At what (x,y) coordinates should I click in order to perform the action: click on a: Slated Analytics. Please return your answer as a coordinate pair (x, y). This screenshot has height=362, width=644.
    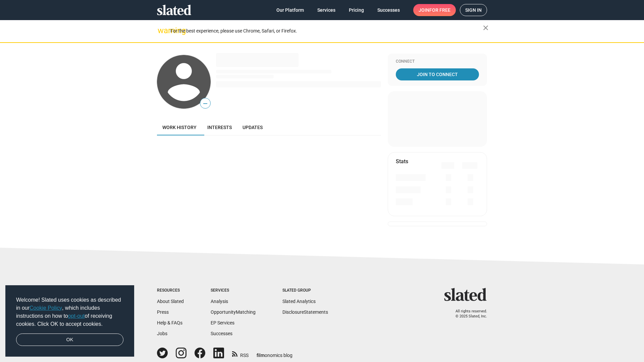
    Looking at the image, I should click on (299, 301).